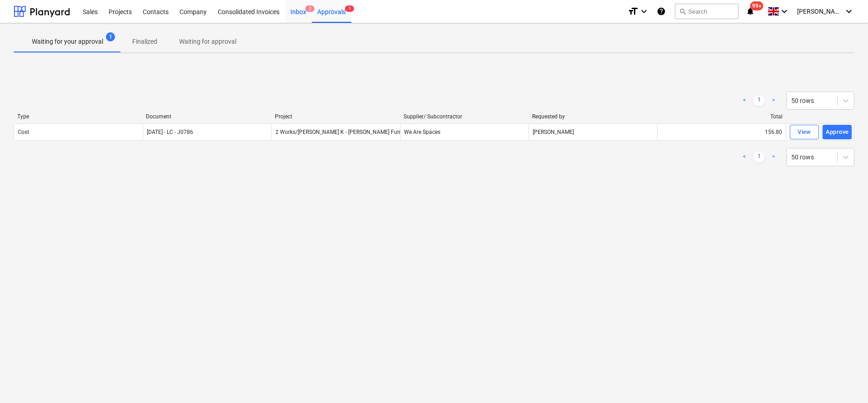 The width and height of the screenshot is (868, 403). Describe the element at coordinates (846, 381) in the screenshot. I see `div: Chat Widget` at that location.